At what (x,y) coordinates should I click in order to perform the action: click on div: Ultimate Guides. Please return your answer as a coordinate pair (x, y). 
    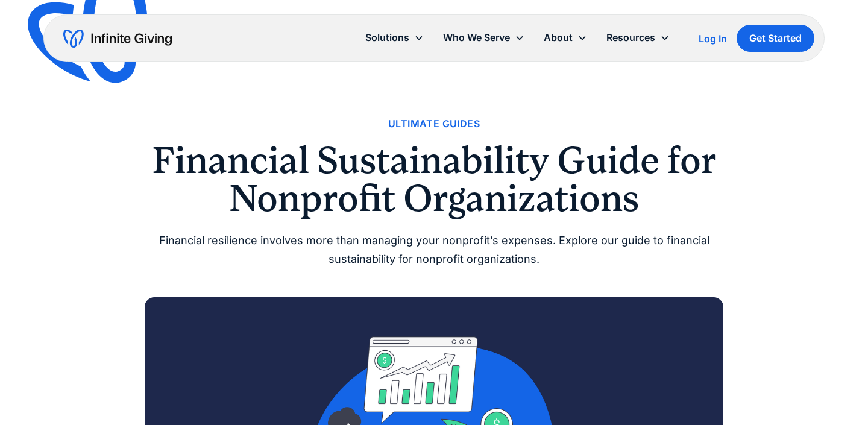
    Looking at the image, I should click on (434, 124).